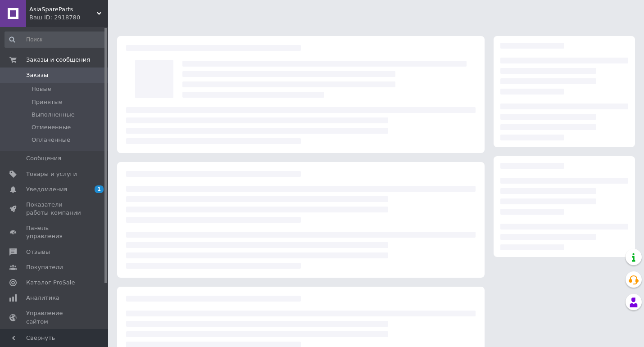  What do you see at coordinates (37, 75) in the screenshot?
I see `span: Заказы` at bounding box center [37, 75].